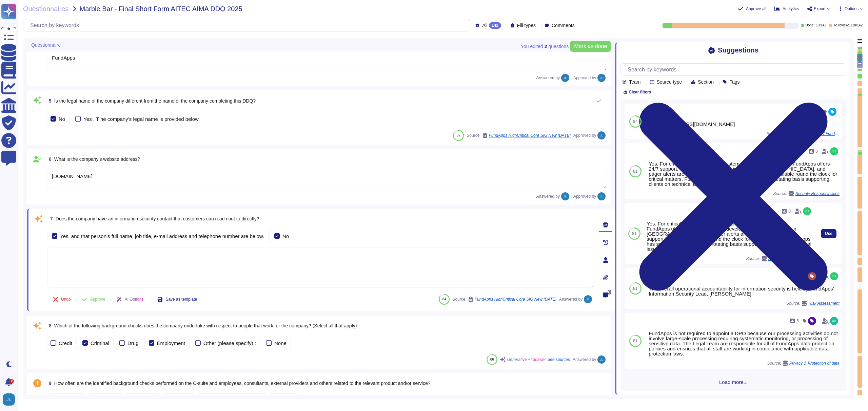 The width and height of the screenshot is (868, 411). What do you see at coordinates (65, 343) in the screenshot?
I see `div: Credit` at bounding box center [65, 343].